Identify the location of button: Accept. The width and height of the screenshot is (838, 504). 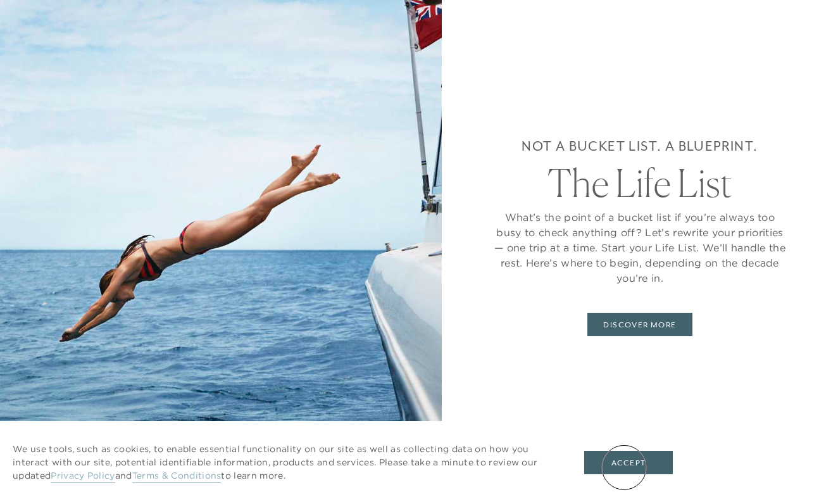
(629, 463).